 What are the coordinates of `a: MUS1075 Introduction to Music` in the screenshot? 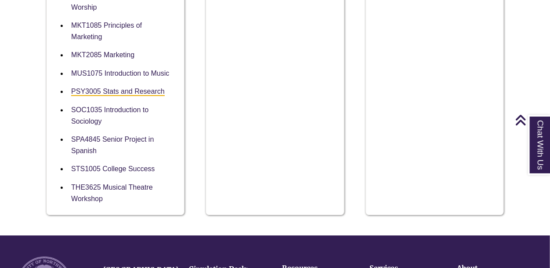 It's located at (120, 73).